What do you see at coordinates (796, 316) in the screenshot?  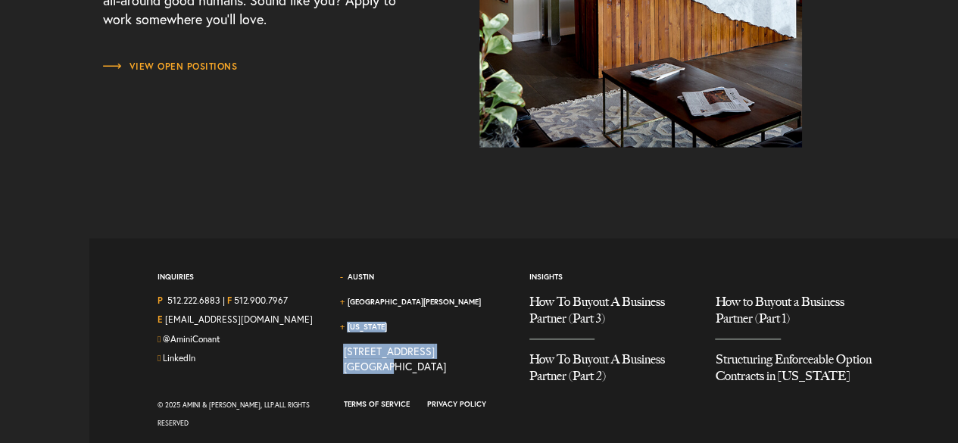 I see `a: How to Buyout a Business Partner (Part 1)` at bounding box center [796, 316].